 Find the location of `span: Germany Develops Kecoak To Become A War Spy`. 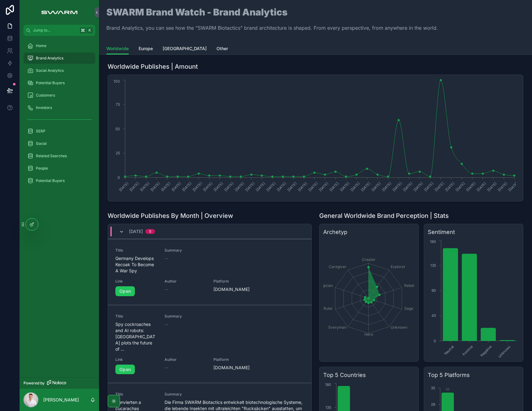

span: Germany Develops Kecoak To Become A War Spy is located at coordinates (136, 265).